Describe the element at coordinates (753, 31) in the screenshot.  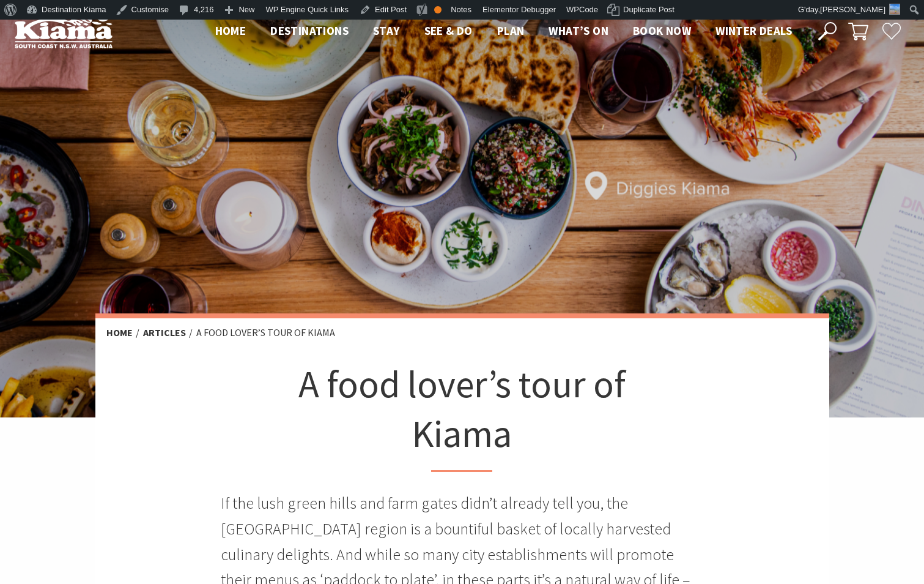
I see `span: Winter Deals` at that location.